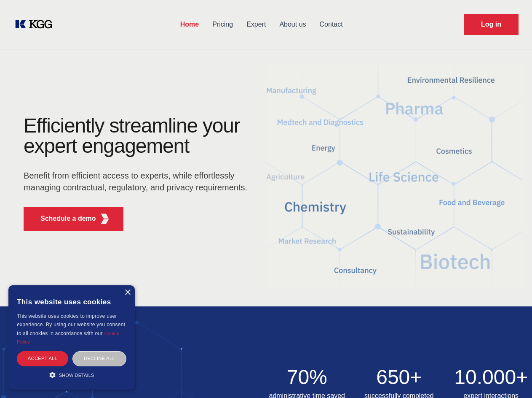 This screenshot has width=532, height=398. What do you see at coordinates (72, 301) in the screenshot?
I see `div: This website uses cookies` at bounding box center [72, 301].